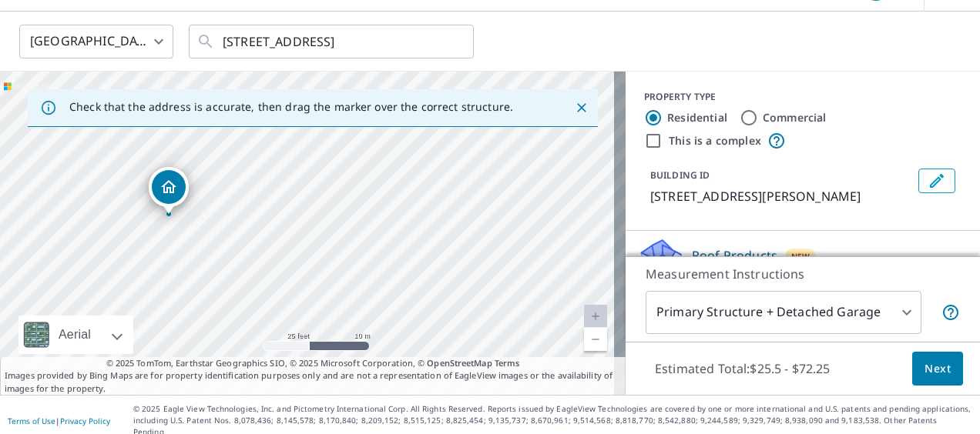 The image size is (980, 434). What do you see at coordinates (937, 369) in the screenshot?
I see `button: Next` at bounding box center [937, 369].